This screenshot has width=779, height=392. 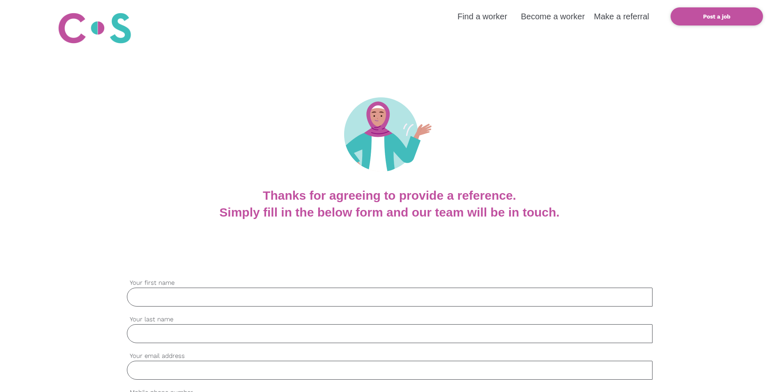 I want to click on a: Become a worker, so click(x=553, y=16).